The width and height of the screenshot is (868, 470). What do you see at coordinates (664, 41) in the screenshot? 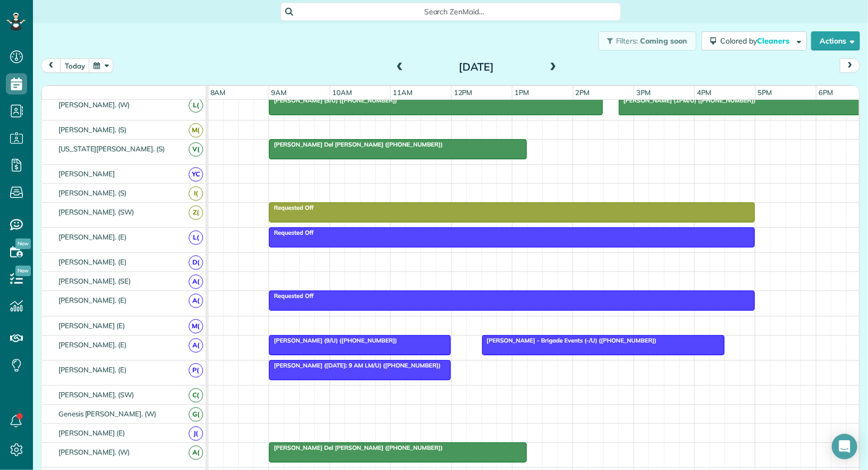
I see `span: Coming soon` at bounding box center [664, 41].